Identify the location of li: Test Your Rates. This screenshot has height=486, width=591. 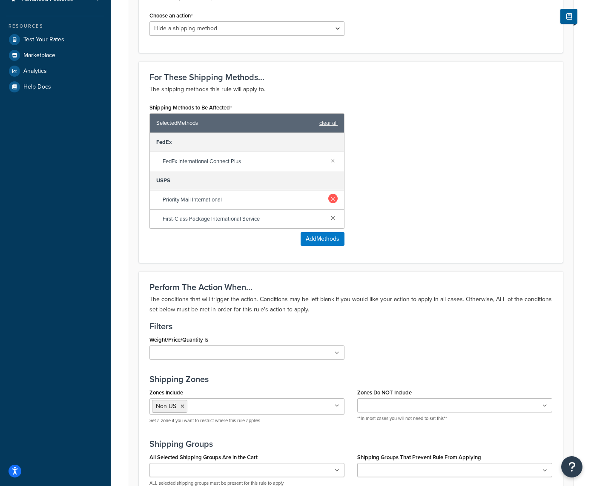
(55, 40).